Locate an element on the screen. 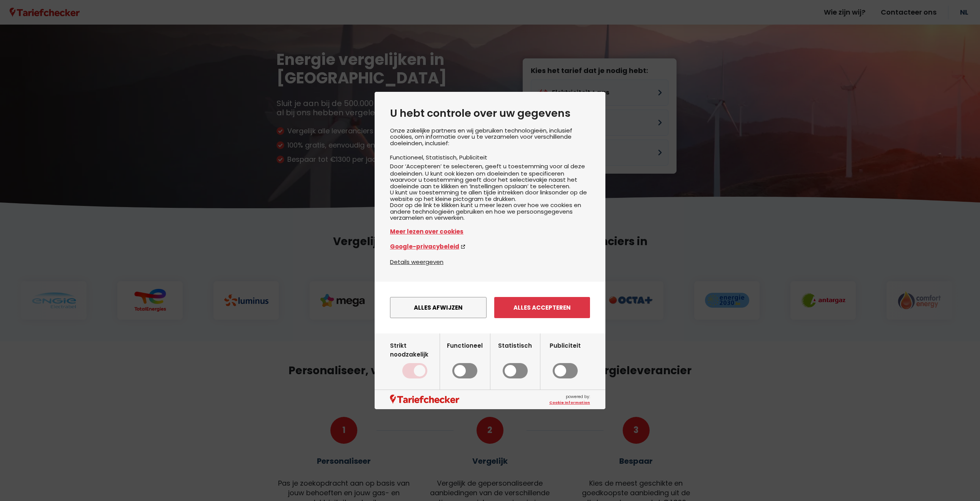  label: Functioneel is located at coordinates (464, 360).